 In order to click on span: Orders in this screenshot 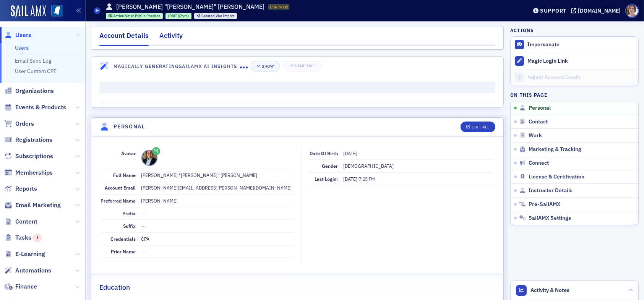, I will do `click(25, 124)`.